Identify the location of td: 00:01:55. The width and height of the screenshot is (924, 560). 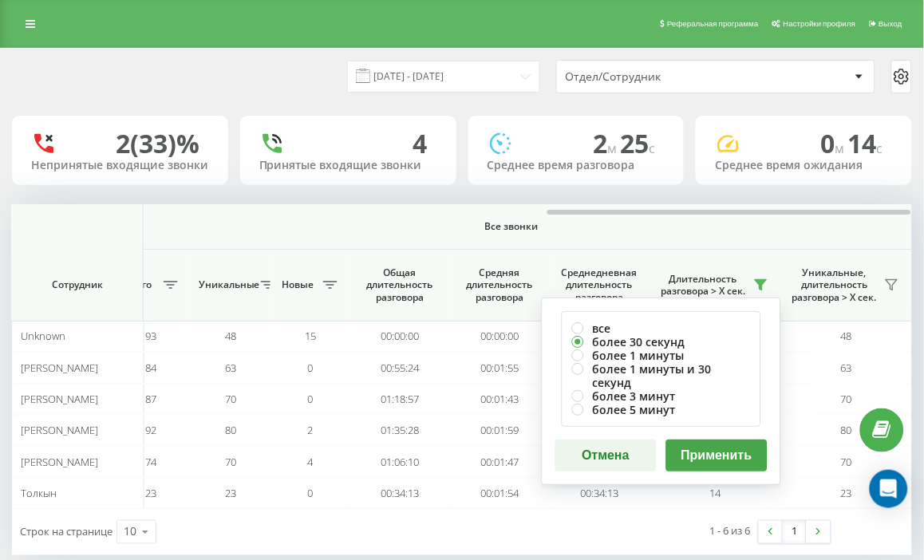
(500, 367).